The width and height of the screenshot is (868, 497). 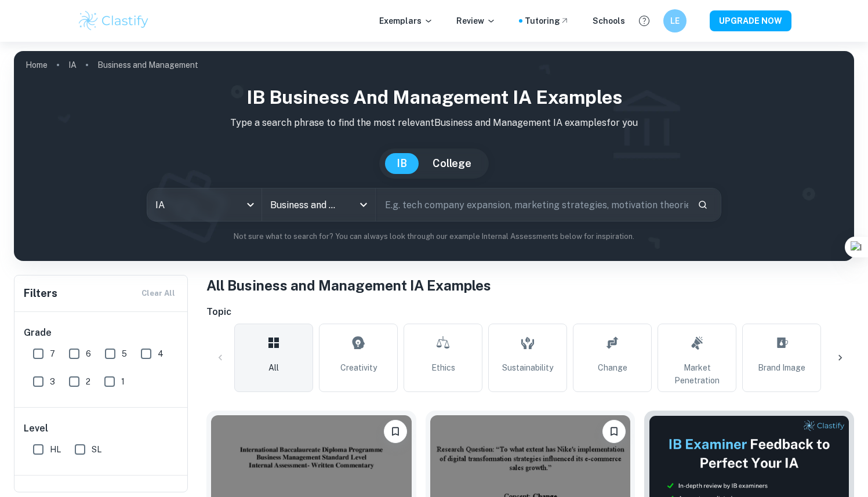 What do you see at coordinates (781, 367) in the screenshot?
I see `span: Brand Image` at bounding box center [781, 367].